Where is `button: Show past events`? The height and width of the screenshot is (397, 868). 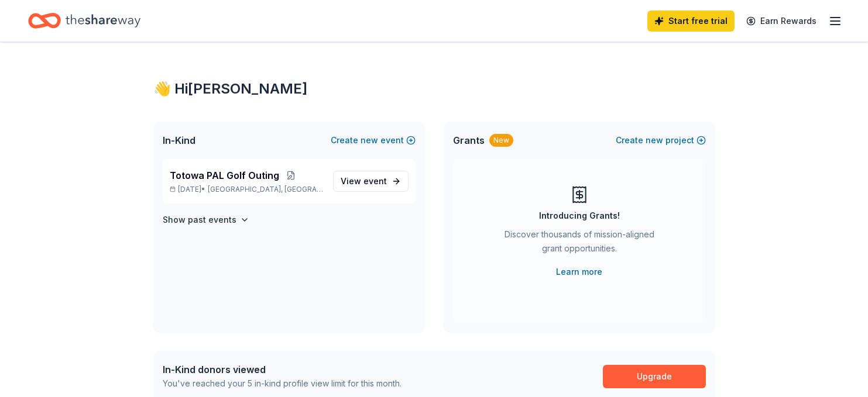
button: Show past events is located at coordinates (206, 220).